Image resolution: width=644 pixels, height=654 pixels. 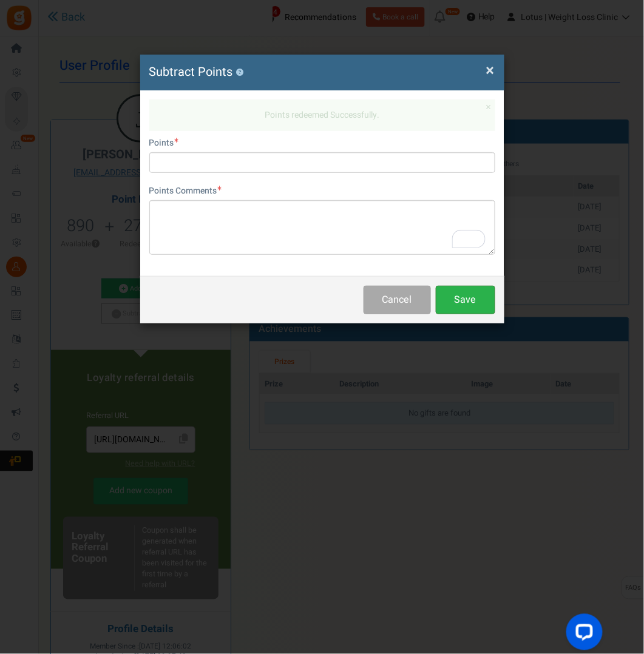 What do you see at coordinates (186, 191) in the screenshot?
I see `label: Points Comments` at bounding box center [186, 191].